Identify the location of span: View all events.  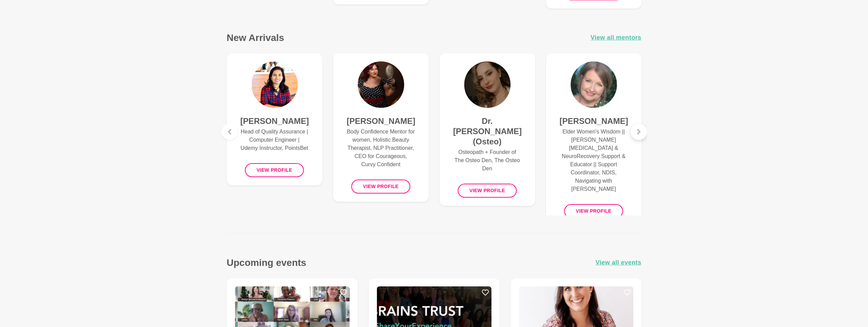
(618, 263).